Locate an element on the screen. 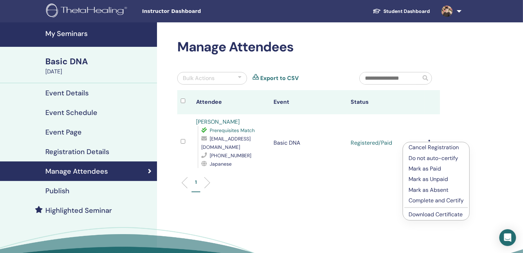 Image resolution: width=523 pixels, height=253 pixels. a: Download Certificate is located at coordinates (436, 214).